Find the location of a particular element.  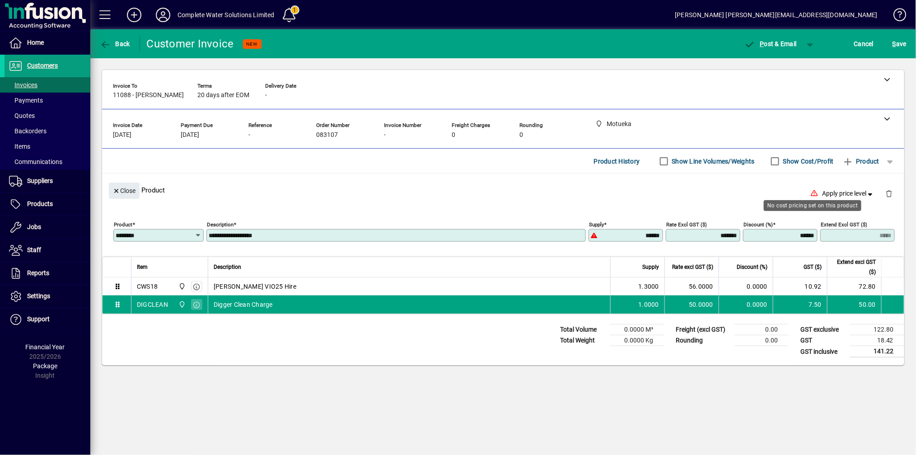

span: Jobs is located at coordinates (34, 227).